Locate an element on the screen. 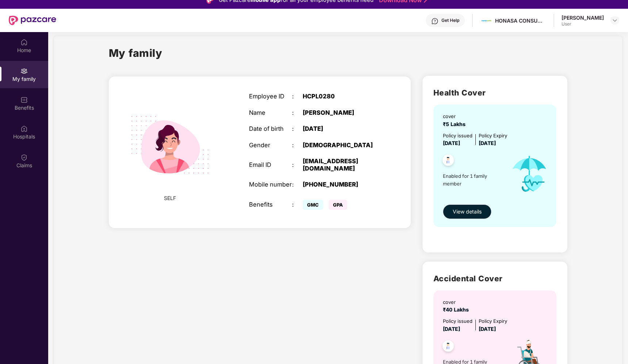 The width and height of the screenshot is (628, 364). div: Email ID is located at coordinates (270, 165).